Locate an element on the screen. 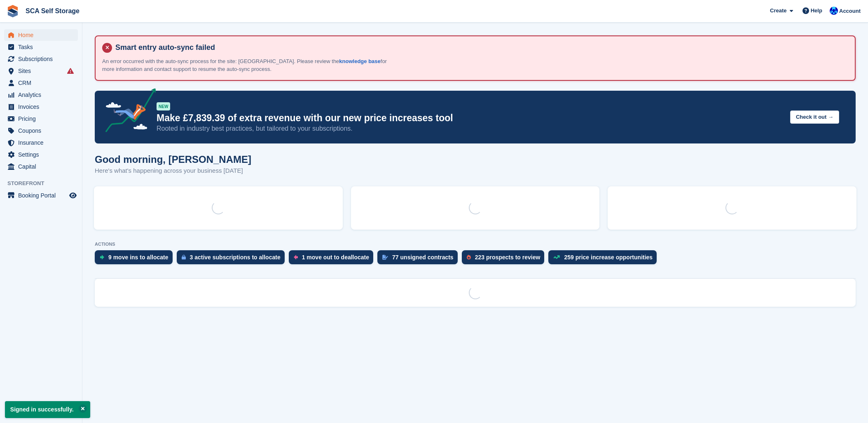 The width and height of the screenshot is (868, 423). a: SCA Self Storage is located at coordinates (53, 11).